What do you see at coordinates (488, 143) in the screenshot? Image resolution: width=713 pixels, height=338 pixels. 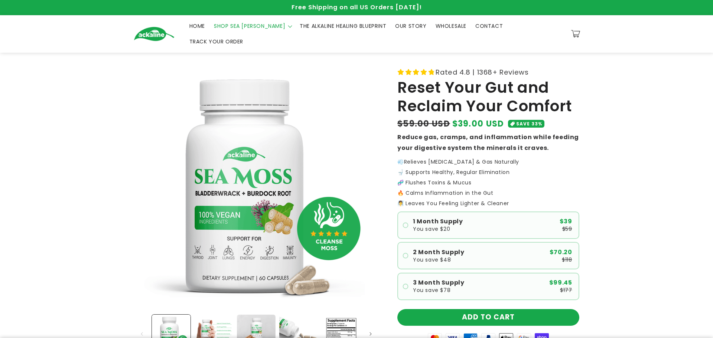 I see `strong: Reduce gas, cramps, and inflammation while feeding your digestive system the minerals it craves.` at bounding box center [488, 143].